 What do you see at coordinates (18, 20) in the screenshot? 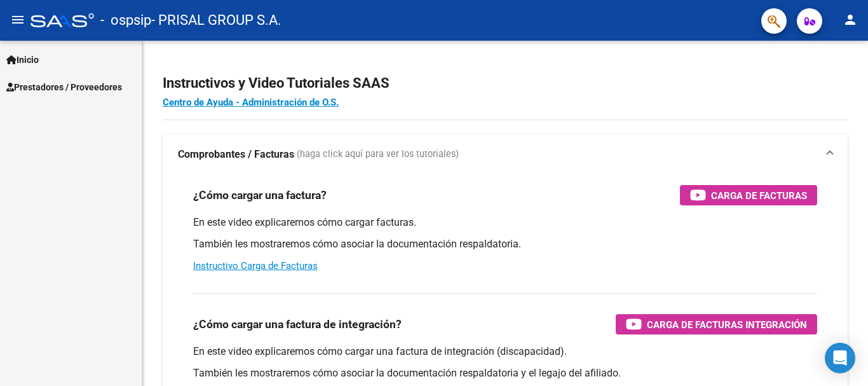
I see `mat-icon: menu` at bounding box center [18, 20].